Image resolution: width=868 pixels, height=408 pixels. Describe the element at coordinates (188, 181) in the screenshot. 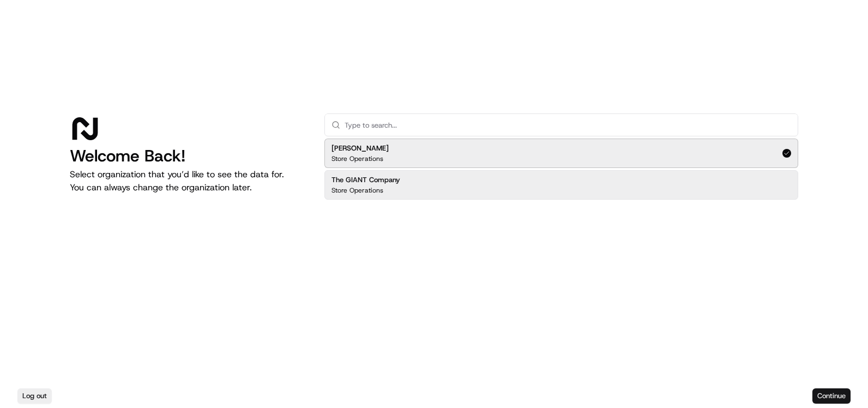

I see `p: Select organization that you’d like to see the data for. You can always change the organization l...` at that location.